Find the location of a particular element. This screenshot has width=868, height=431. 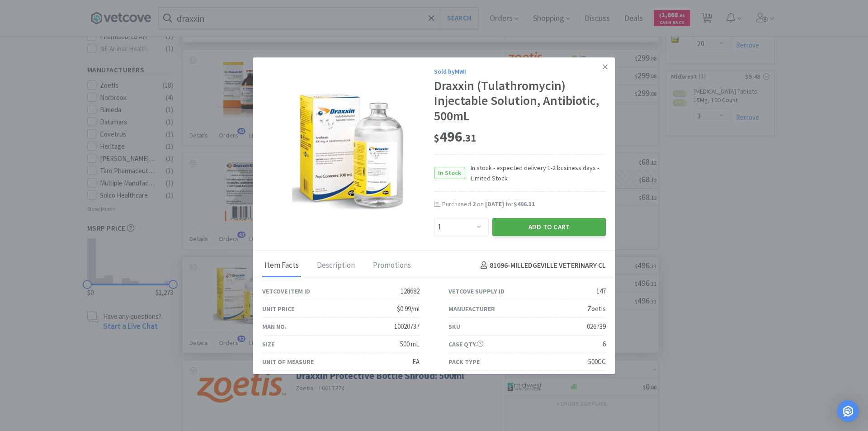

div: Manufacturer is located at coordinates (471, 308).